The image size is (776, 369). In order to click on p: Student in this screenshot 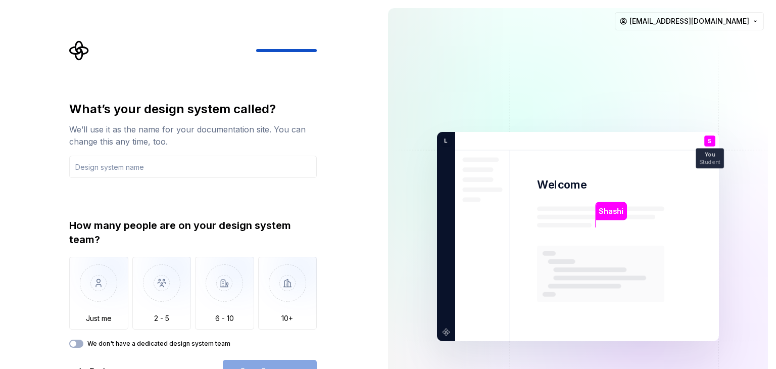, I will do `click(709, 162)`.